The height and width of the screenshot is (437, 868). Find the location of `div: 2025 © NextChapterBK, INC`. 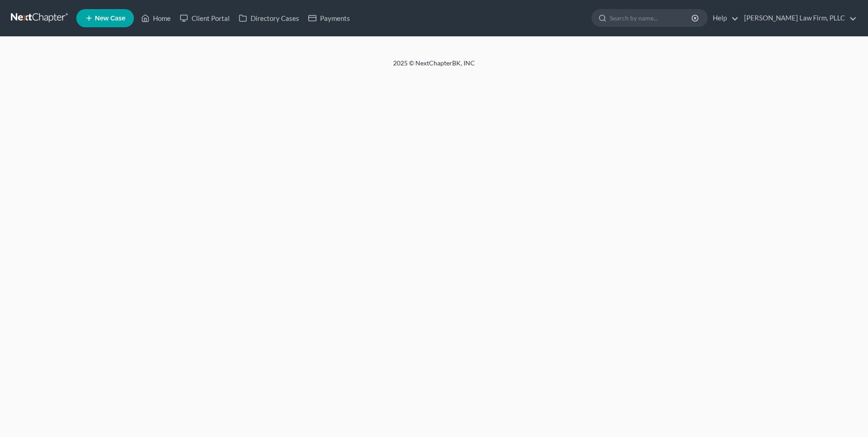

div: 2025 © NextChapterBK, INC is located at coordinates (434, 67).